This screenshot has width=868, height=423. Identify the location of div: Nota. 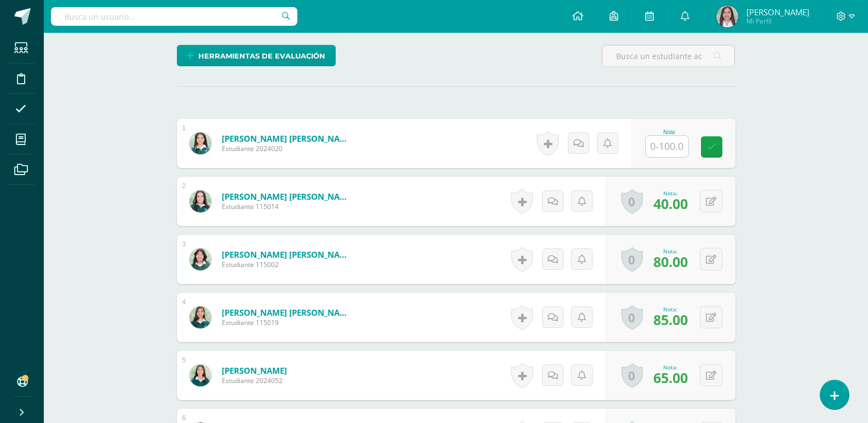
(669, 132).